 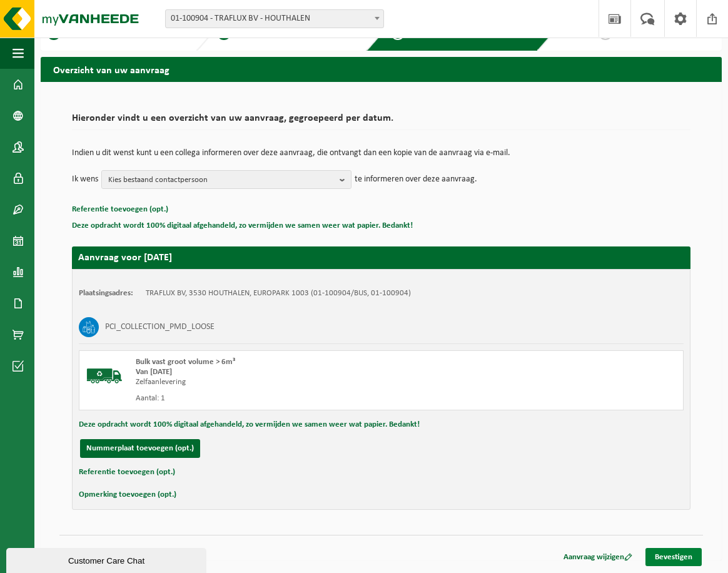 What do you see at coordinates (227, 180) in the screenshot?
I see `button: Kies bestaand contactpersoon` at bounding box center [227, 180].